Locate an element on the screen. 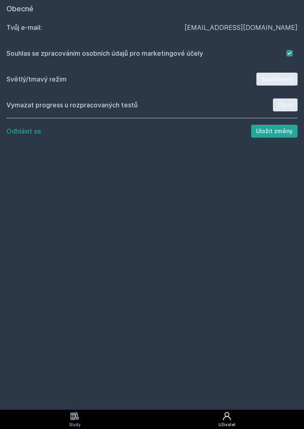 This screenshot has width=304, height=429. a: Uživatel is located at coordinates (226, 419).